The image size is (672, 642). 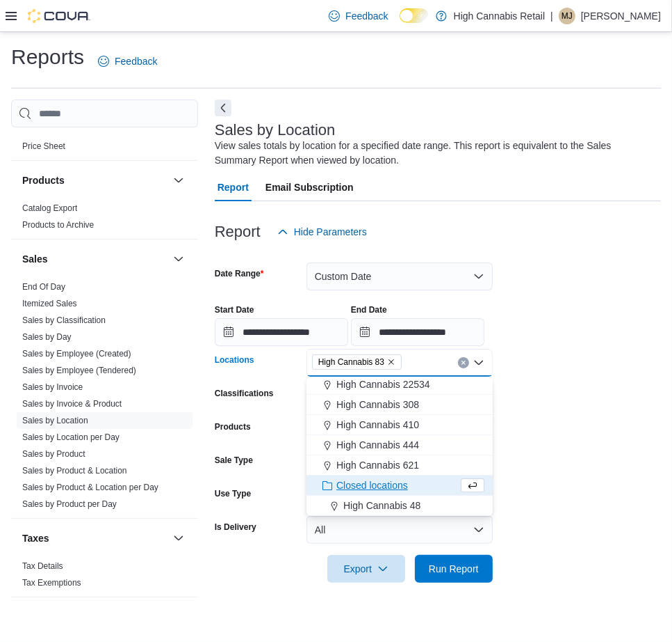 I want to click on span: Price Sheet, so click(x=44, y=146).